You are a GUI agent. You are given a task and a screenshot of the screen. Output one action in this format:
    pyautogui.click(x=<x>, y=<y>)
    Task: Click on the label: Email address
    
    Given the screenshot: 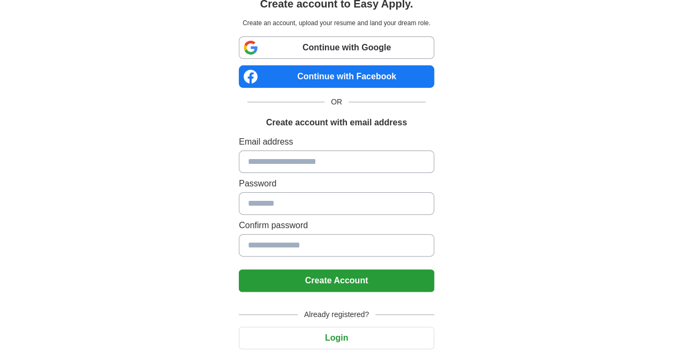 What is the action you would take?
    pyautogui.click(x=336, y=142)
    